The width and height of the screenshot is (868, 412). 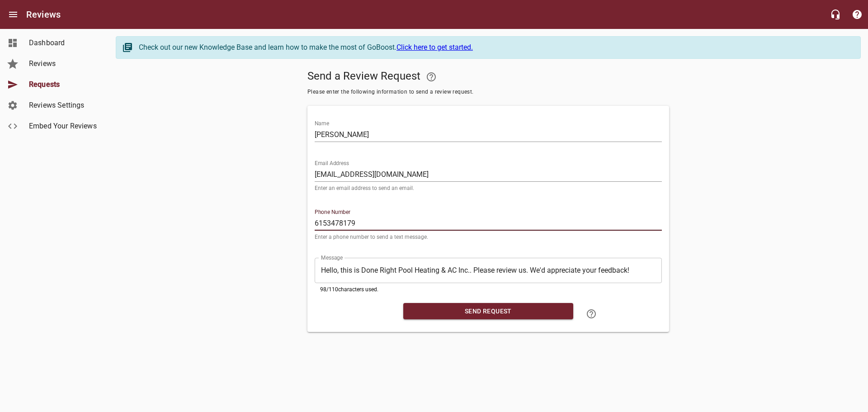 What do you see at coordinates (489, 237) in the screenshot?
I see `p: Enter a phone number to send a text message.` at bounding box center [489, 237].